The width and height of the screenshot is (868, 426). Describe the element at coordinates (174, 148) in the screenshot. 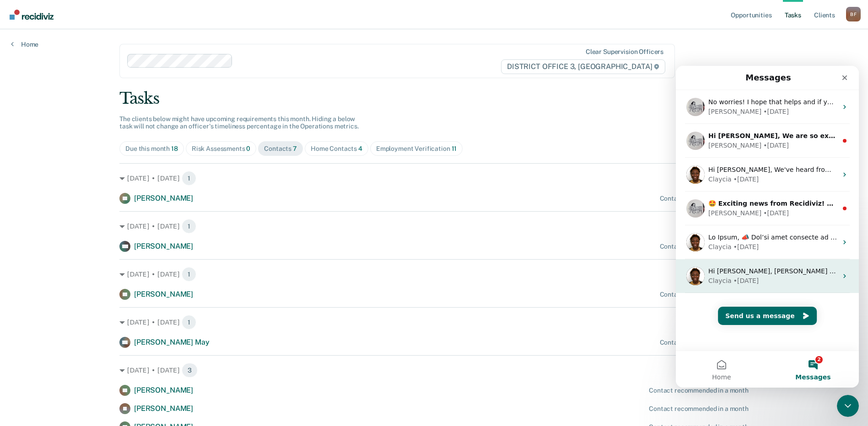

I see `span: 18` at that location.